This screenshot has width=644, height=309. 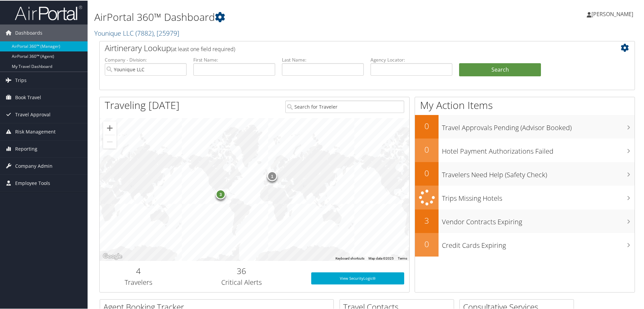 What do you see at coordinates (525, 221) in the screenshot?
I see `a: 3Vendor Contracts Expiring` at bounding box center [525, 221].